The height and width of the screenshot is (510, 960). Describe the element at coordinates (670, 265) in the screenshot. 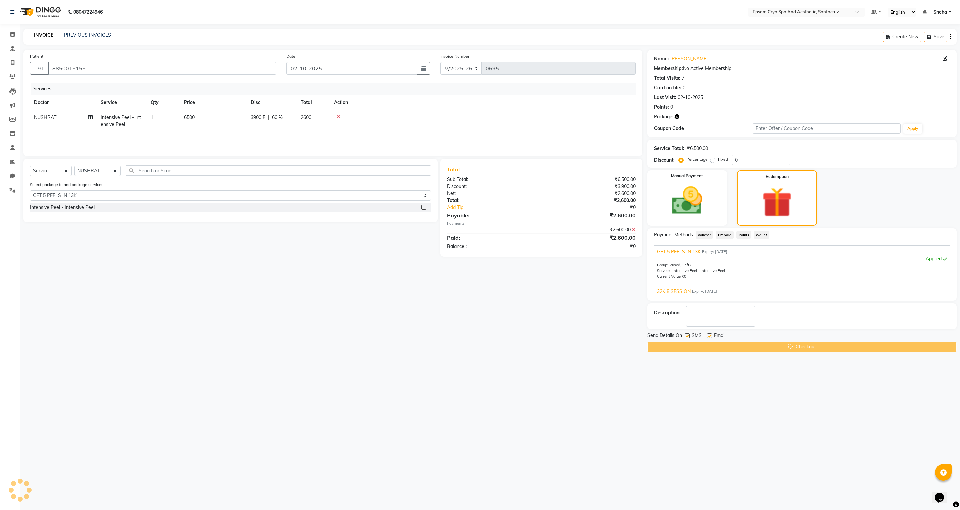

I see `span: (2` at that location.